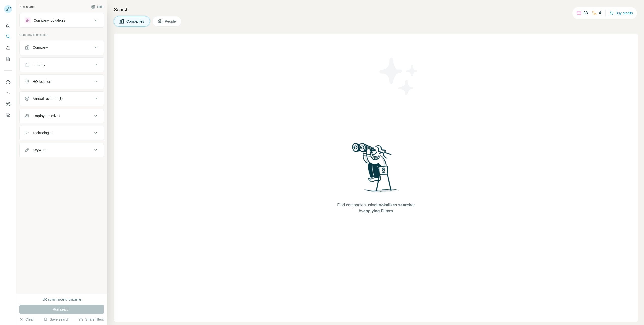  What do you see at coordinates (8, 116) in the screenshot?
I see `button: Feedback` at bounding box center [8, 116].